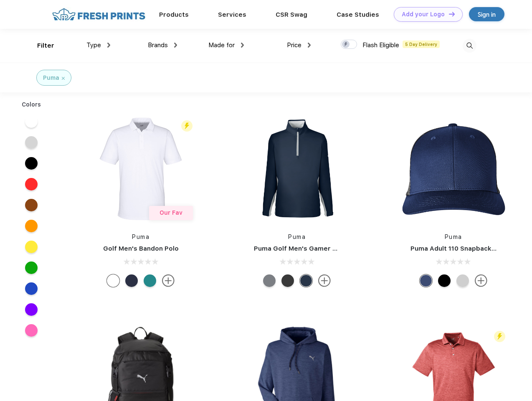 This screenshot has width=532, height=401. Describe the element at coordinates (171, 212) in the screenshot. I see `span: Our Fav` at that location.